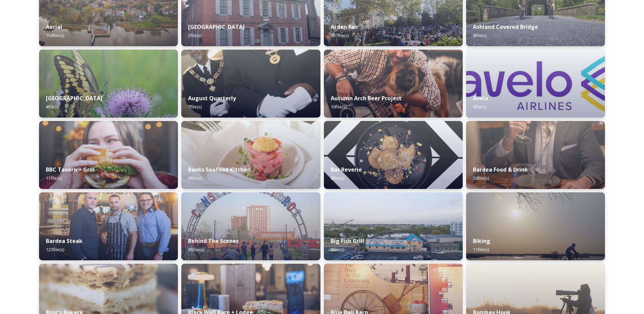  I want to click on strong: Banks Seafood Kitchen, so click(219, 170).